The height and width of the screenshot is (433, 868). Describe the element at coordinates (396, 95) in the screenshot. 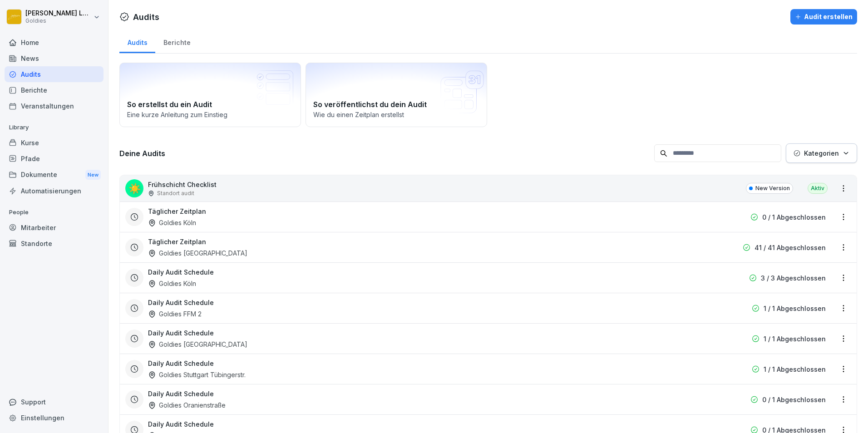

I see `a: So veröffentlichst du dein AuditWie du einen Zeitplan erstellst` at that location.